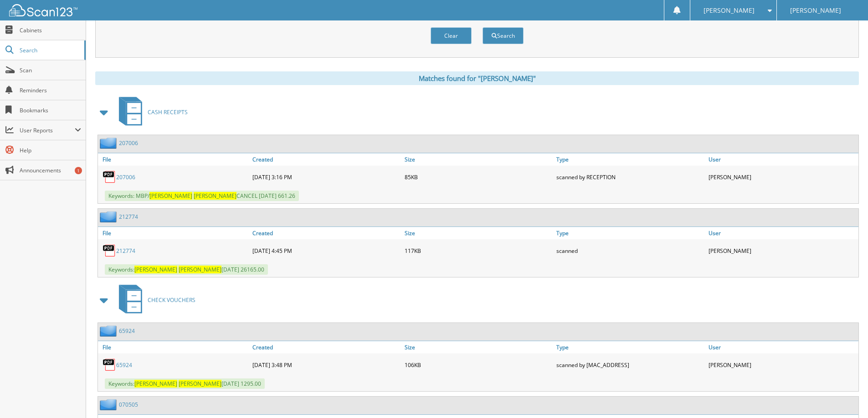 This screenshot has height=418, width=868. I want to click on button: Clear, so click(451, 35).